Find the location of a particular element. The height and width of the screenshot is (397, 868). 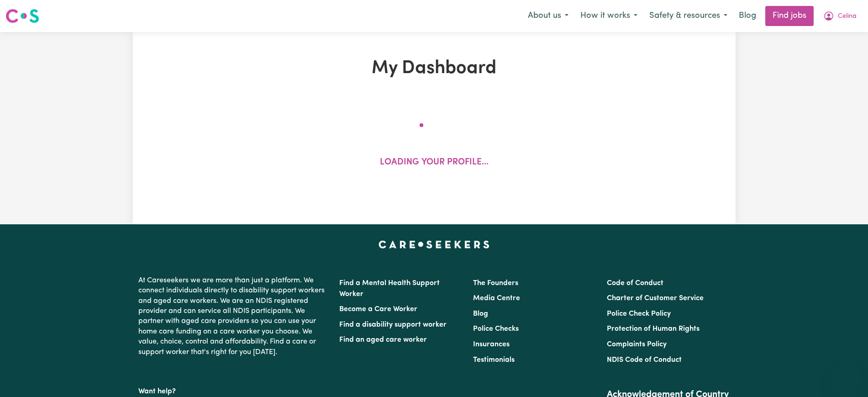

p: Want help? is located at coordinates (234, 390).